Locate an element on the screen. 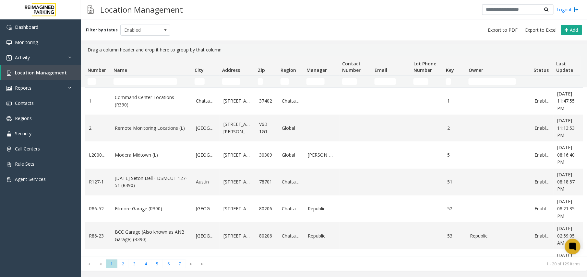  span: Page 6 is located at coordinates (168, 264).